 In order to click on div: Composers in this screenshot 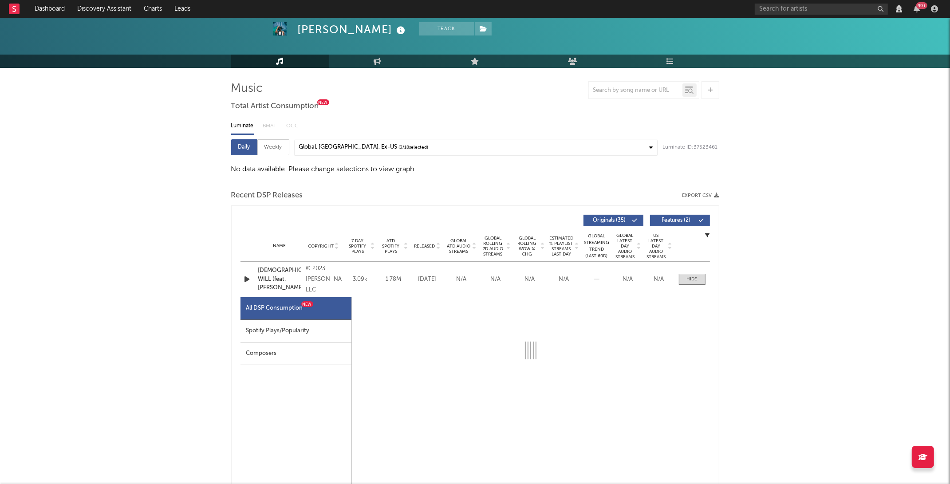, I will do `click(296, 354)`.